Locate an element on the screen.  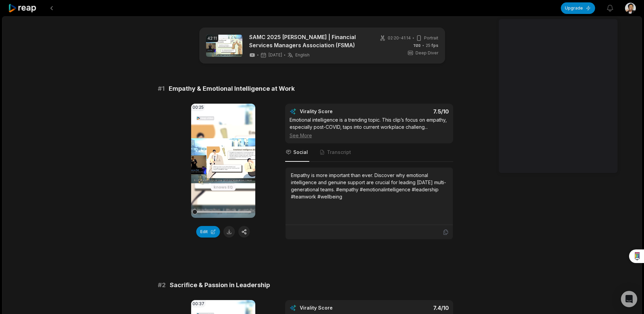
span: 25 is located at coordinates (432, 46).